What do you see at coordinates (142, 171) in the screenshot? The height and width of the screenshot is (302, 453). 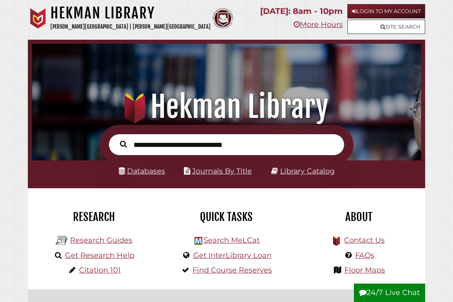 I see `a: Databases` at bounding box center [142, 171].